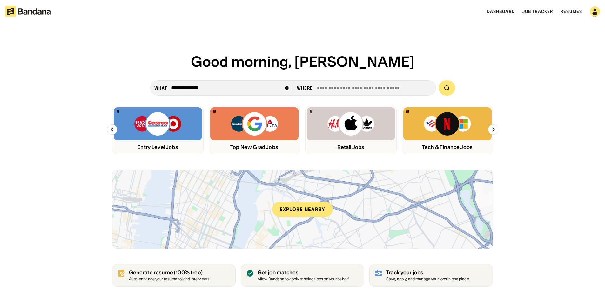  What do you see at coordinates (28, 11) in the screenshot?
I see `img: Bandana logotype` at bounding box center [28, 11].